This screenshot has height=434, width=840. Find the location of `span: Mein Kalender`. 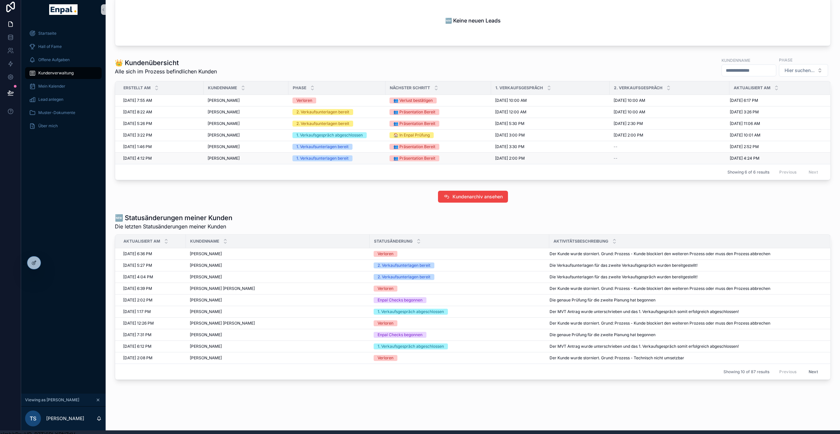

span: Mein Kalender is located at coordinates (52, 86).